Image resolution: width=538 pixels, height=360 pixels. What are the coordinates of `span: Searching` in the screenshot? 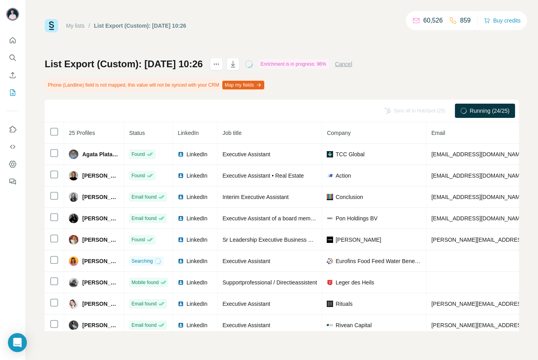 It's located at (142, 261).